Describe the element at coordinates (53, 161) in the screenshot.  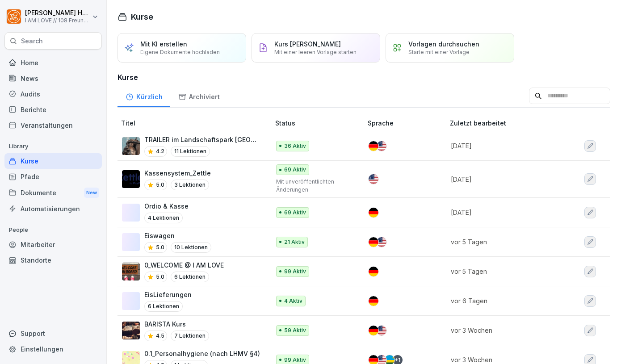
I see `div: Kurse` at that location.